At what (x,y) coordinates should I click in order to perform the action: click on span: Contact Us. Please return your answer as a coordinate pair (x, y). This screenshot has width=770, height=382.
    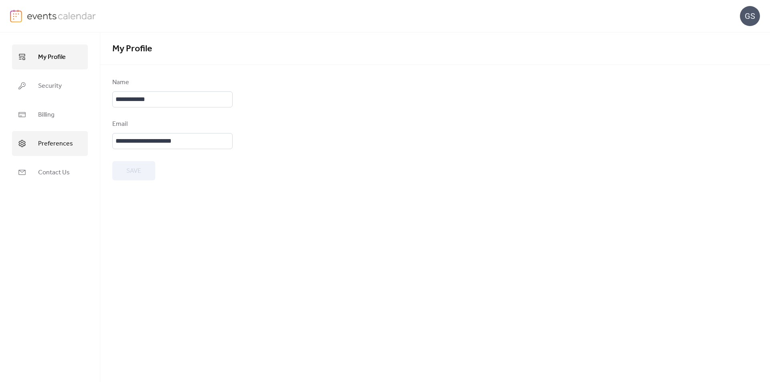
    Looking at the image, I should click on (54, 173).